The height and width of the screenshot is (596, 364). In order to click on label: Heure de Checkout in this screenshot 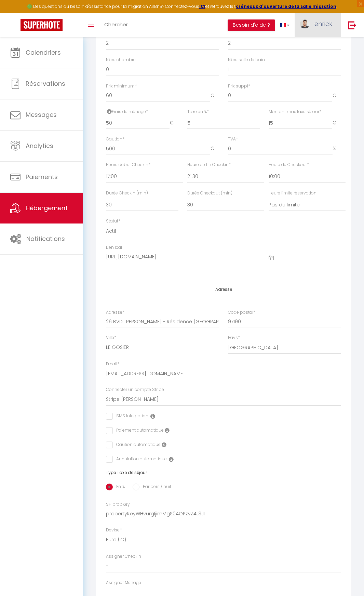, I will do `click(289, 165)`.